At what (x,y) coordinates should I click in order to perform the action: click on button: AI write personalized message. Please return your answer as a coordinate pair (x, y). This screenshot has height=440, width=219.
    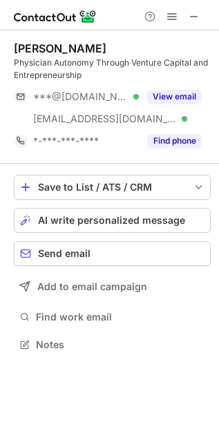
    Looking at the image, I should click on (112, 220).